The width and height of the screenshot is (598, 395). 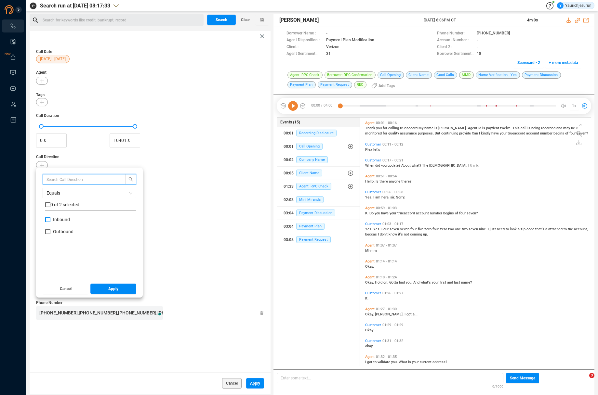 I want to click on li: Smart Reports, so click(x=13, y=42).